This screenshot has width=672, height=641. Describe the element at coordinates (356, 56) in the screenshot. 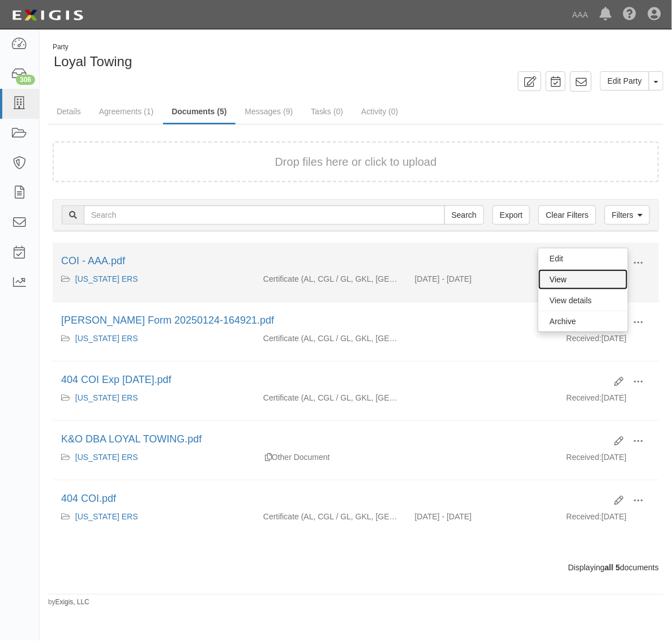

I see `div: Loyal Towing` at that location.